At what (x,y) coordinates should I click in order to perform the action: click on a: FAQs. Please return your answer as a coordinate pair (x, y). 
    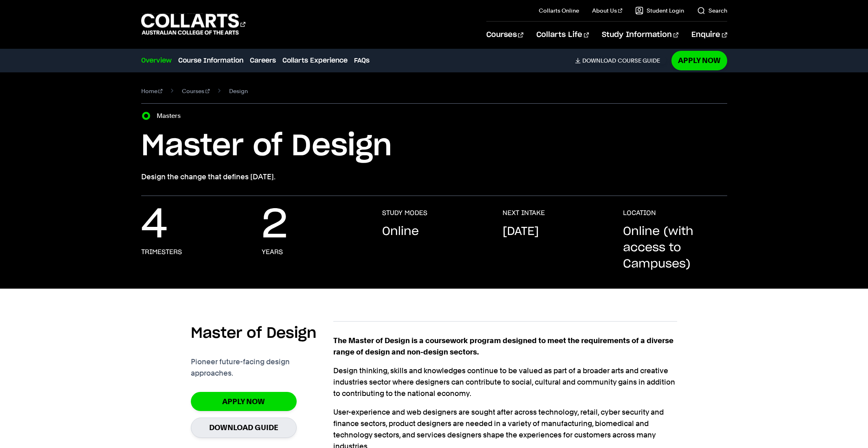
    Looking at the image, I should click on (362, 61).